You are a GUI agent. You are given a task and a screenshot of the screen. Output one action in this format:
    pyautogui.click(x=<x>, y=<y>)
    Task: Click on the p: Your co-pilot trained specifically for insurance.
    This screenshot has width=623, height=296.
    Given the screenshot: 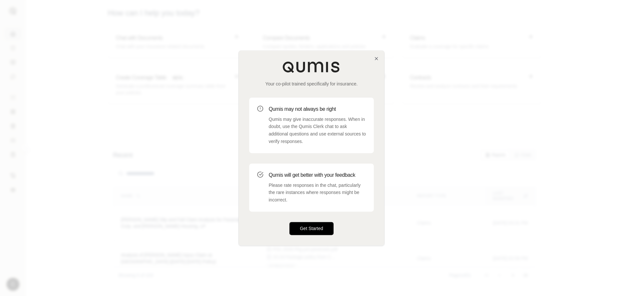 What is the action you would take?
    pyautogui.click(x=312, y=84)
    